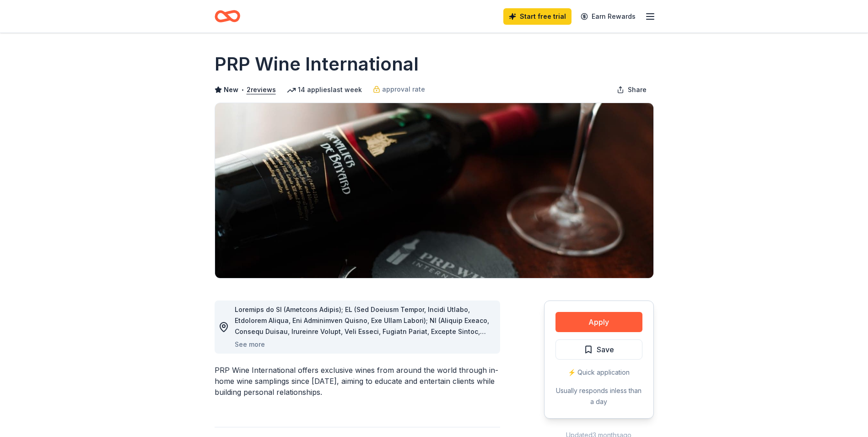  I want to click on button: Apply, so click(599, 322).